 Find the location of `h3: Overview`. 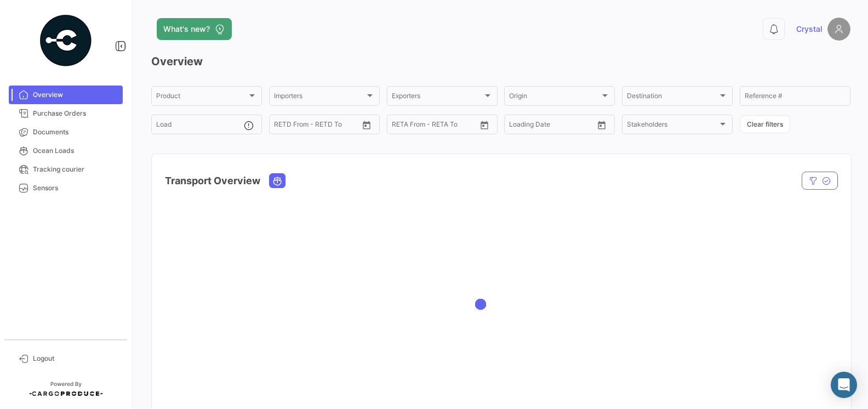

h3: Overview is located at coordinates (501, 62).